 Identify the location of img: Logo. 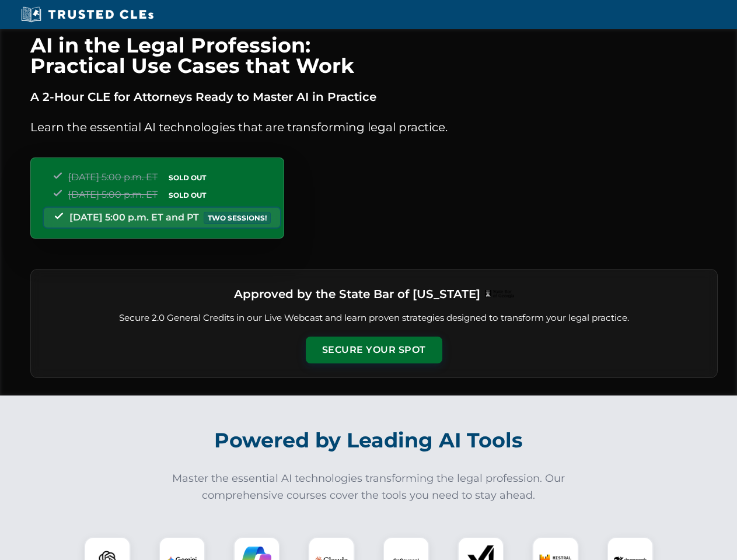
(500, 294).